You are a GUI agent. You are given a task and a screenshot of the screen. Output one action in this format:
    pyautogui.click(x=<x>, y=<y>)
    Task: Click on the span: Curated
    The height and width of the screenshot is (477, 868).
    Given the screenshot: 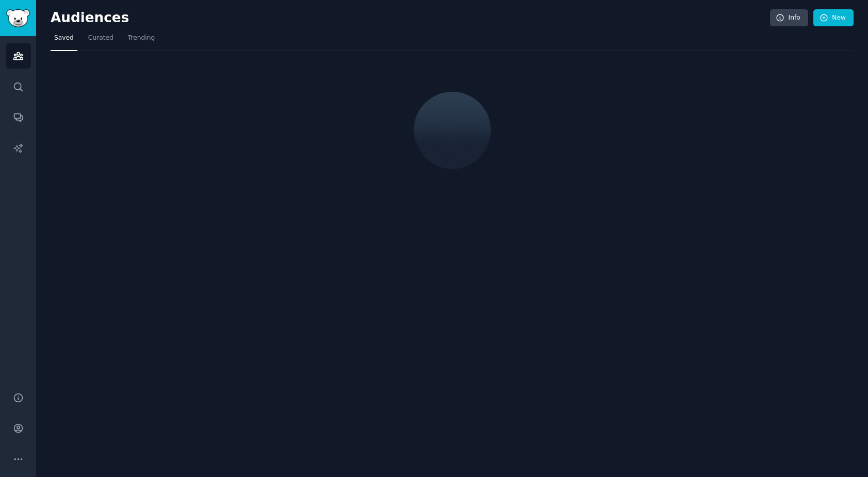 What is the action you would take?
    pyautogui.click(x=100, y=38)
    